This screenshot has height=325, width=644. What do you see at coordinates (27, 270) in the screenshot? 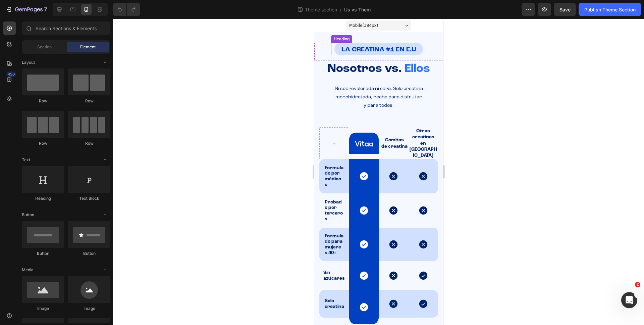
I see `span: Media` at bounding box center [27, 270].